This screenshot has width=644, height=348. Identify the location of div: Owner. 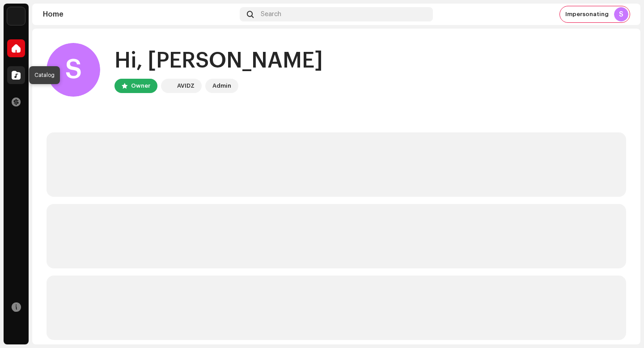
(141, 86).